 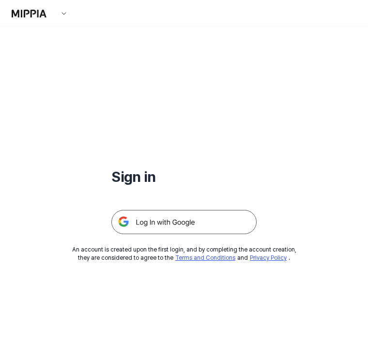 What do you see at coordinates (268, 258) in the screenshot?
I see `a: Privacy Policy` at bounding box center [268, 258].